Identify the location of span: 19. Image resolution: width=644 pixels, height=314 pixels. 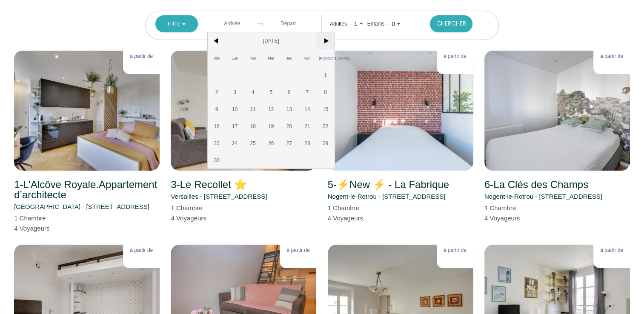
(271, 126).